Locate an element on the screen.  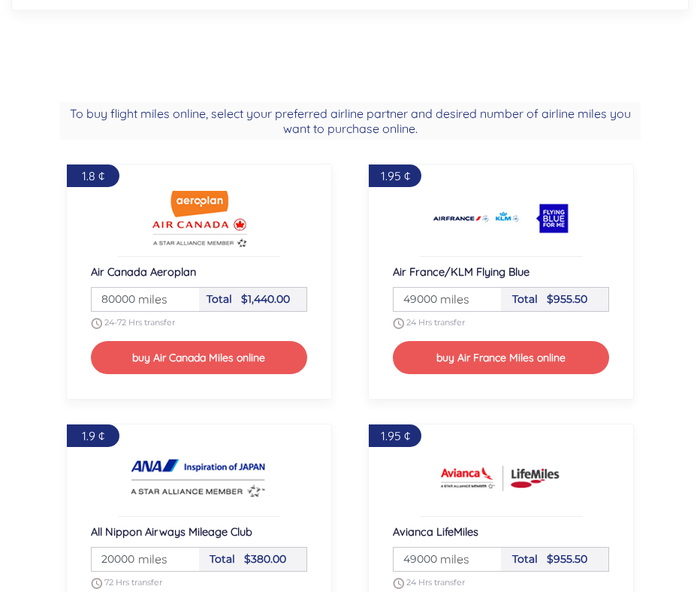
h2: To buy flight miles online, select your preferred airline partner and desired number of airline m... is located at coordinates (350, 121).